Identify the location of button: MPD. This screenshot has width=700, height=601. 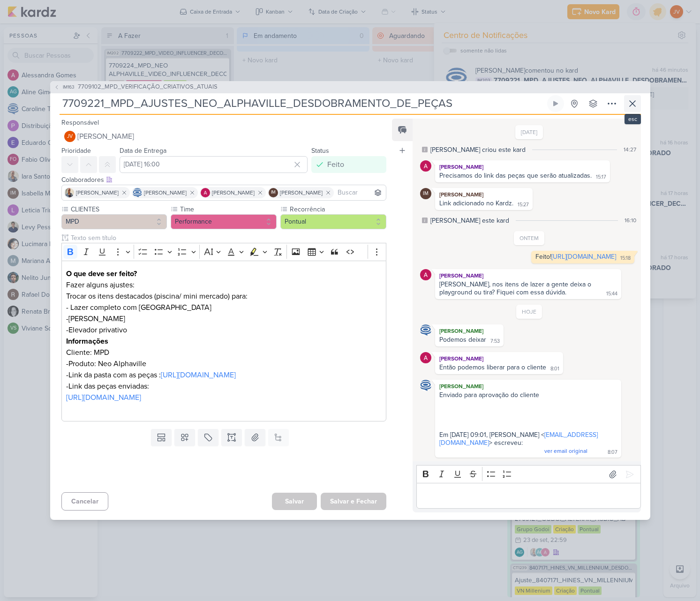
(114, 222).